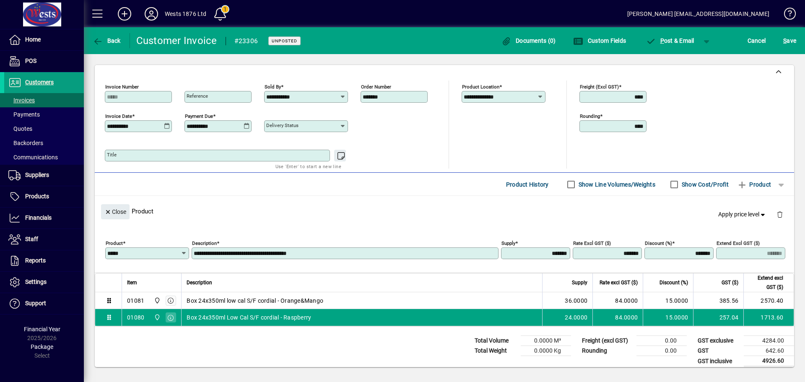 The width and height of the screenshot is (805, 382). What do you see at coordinates (36, 282) in the screenshot?
I see `span: Settings` at bounding box center [36, 282].